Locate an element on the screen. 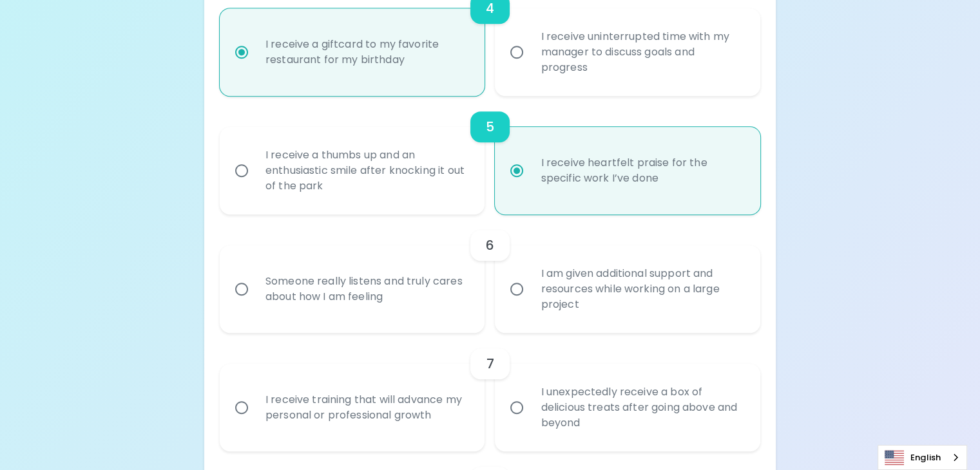  div: I receive a giftcard to my favorite restaurant for my birthday is located at coordinates (366, 52).